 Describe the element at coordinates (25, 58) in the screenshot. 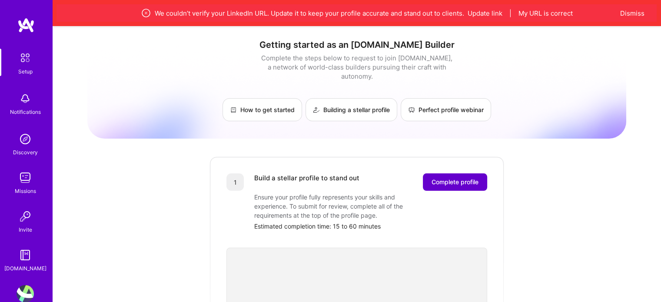

I see `img: setup` at that location.